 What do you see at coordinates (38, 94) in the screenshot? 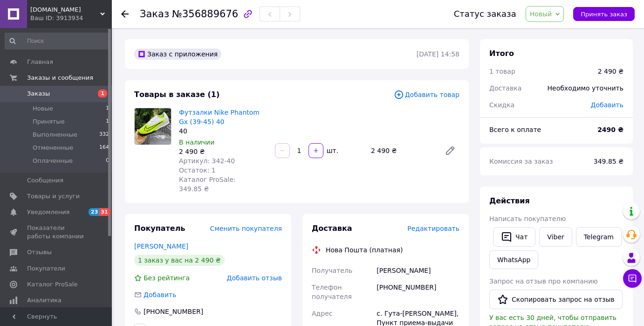
I see `span: Заказы` at bounding box center [38, 94].